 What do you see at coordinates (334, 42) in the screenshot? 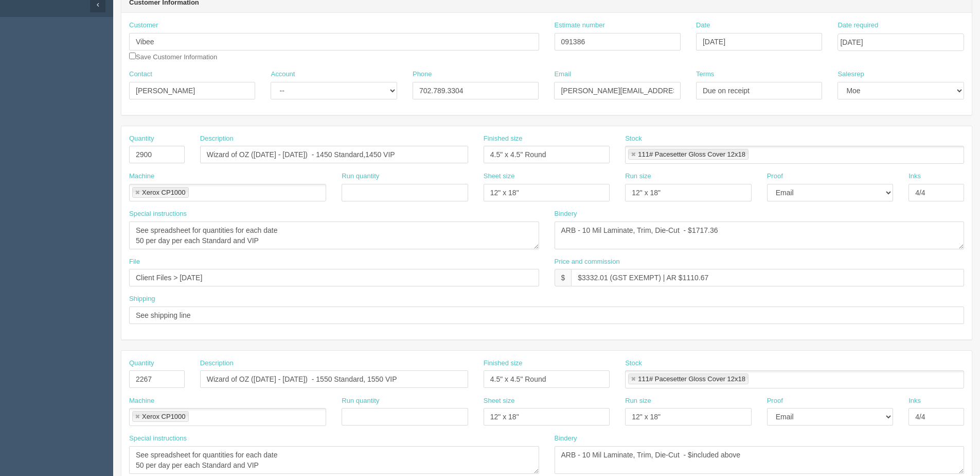
I see `input: Enter customer name` at bounding box center [334, 42].